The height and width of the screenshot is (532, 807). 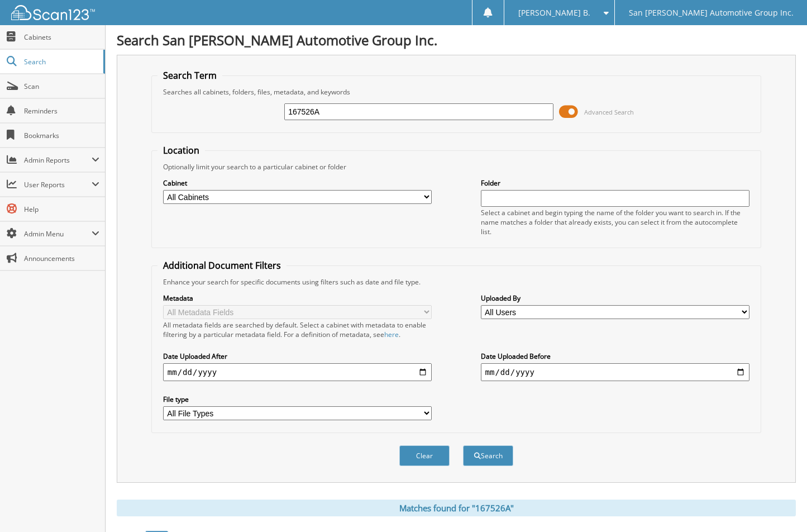 What do you see at coordinates (616, 298) in the screenshot?
I see `label: Uploaded By` at bounding box center [616, 298].